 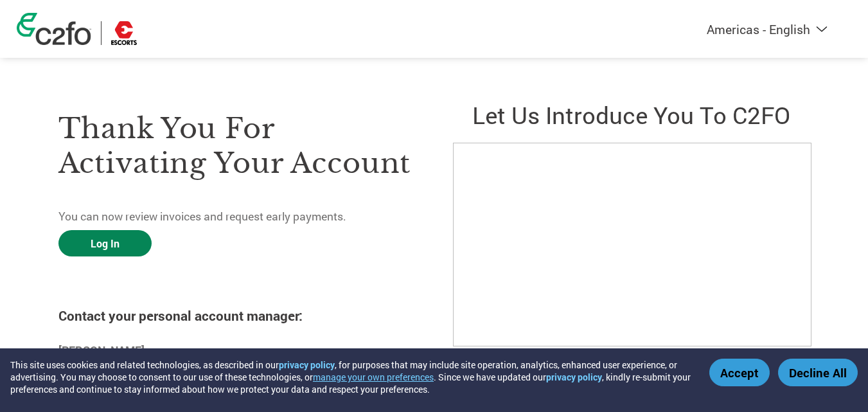 I want to click on button: Decline All, so click(x=819, y=373).